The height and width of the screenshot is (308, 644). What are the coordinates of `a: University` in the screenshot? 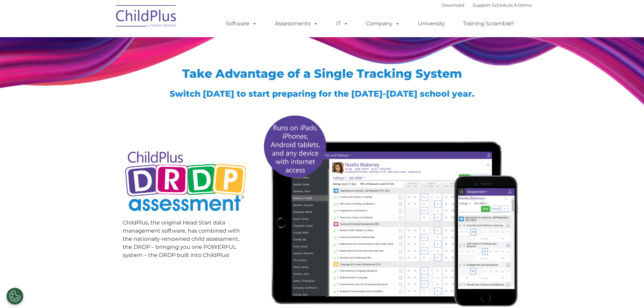 It's located at (432, 23).